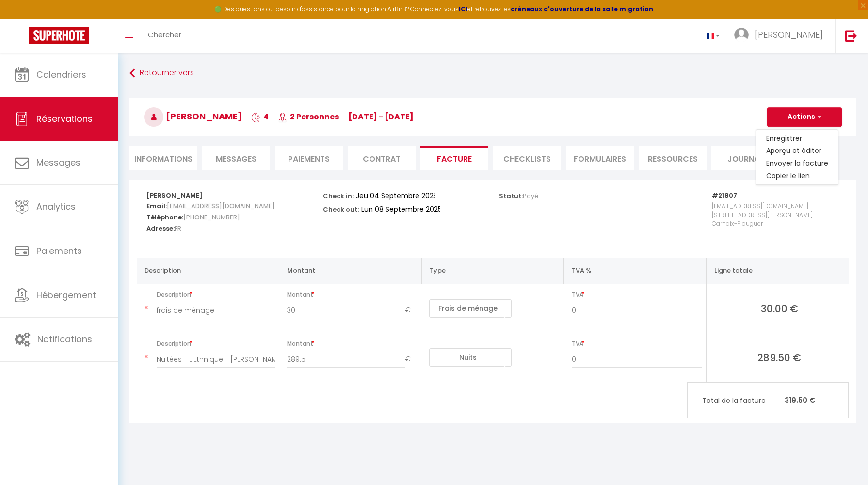 This screenshot has height=485, width=868. I want to click on a: Enregistrer, so click(797, 138).